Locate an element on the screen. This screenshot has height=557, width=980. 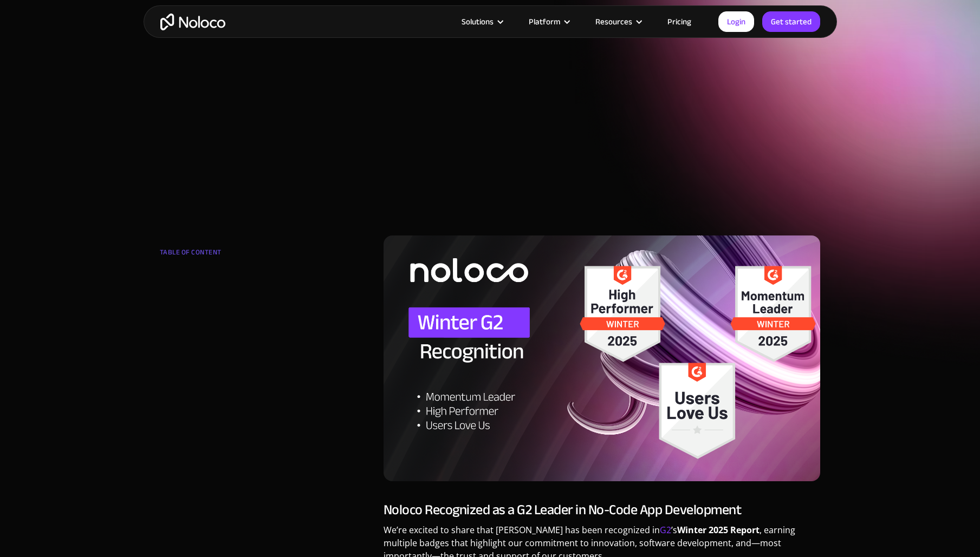
div: TABLE OF CONTENT is located at coordinates (226, 255).